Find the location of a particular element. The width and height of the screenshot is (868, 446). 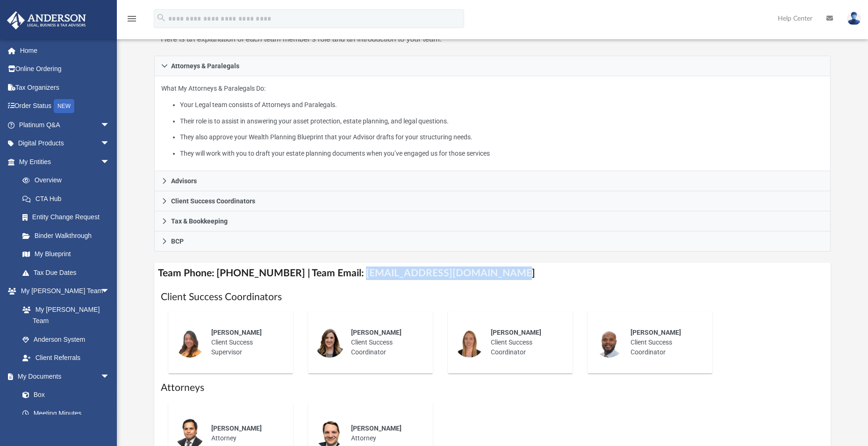

a: Online Ordering is located at coordinates (65, 69).